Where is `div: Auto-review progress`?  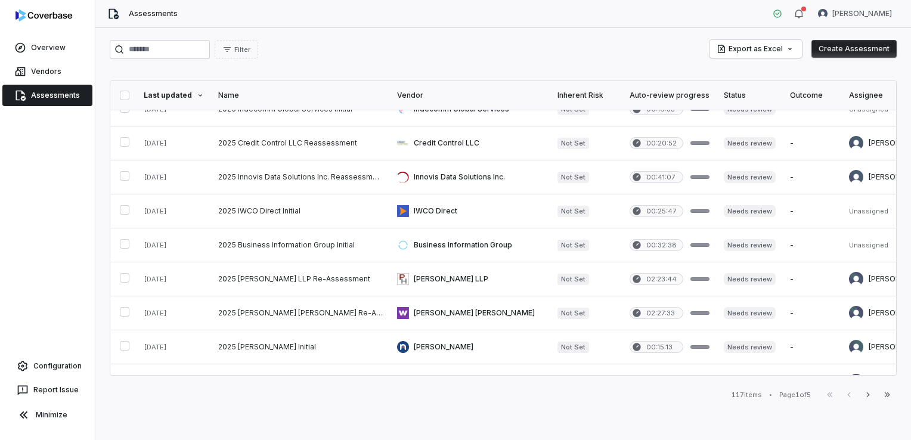 div: Auto-review progress is located at coordinates (669, 95).